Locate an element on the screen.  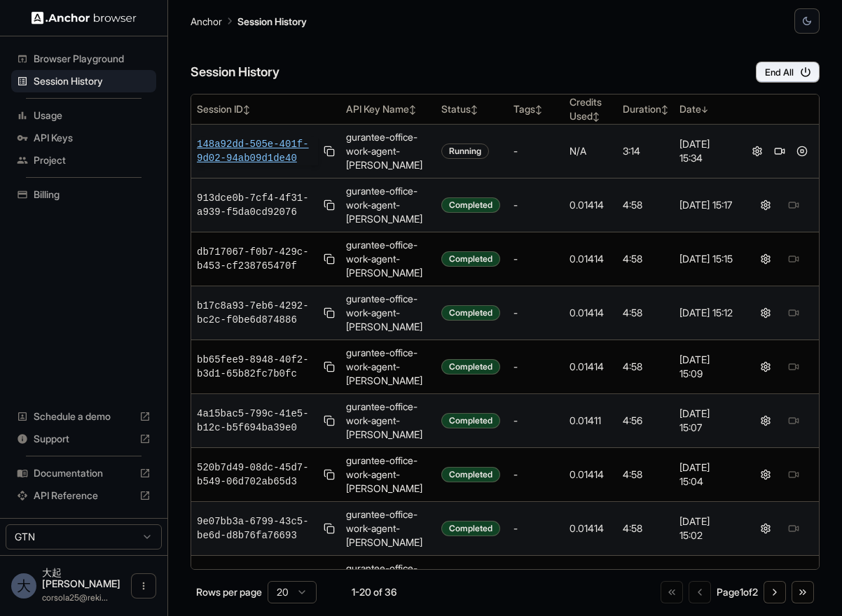
span: Project is located at coordinates (92, 160).